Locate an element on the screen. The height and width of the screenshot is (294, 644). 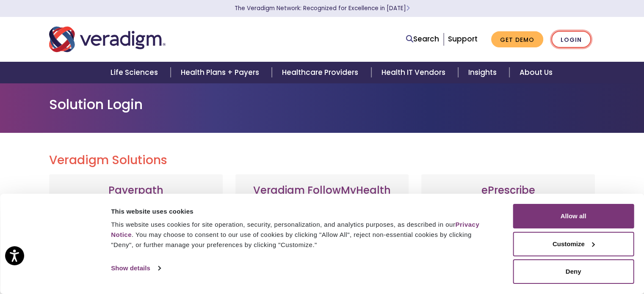
span: Learn More is located at coordinates (408, 8).